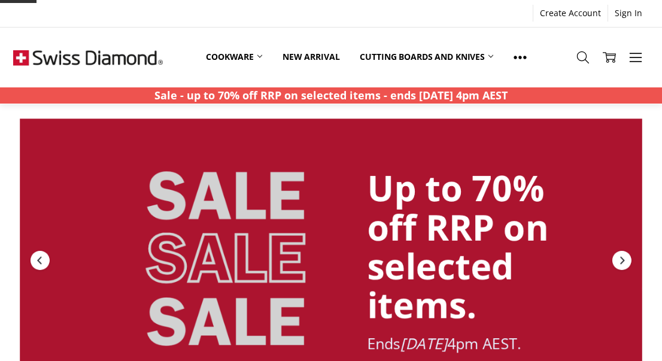  I want to click on div: Previous, so click(40, 260).